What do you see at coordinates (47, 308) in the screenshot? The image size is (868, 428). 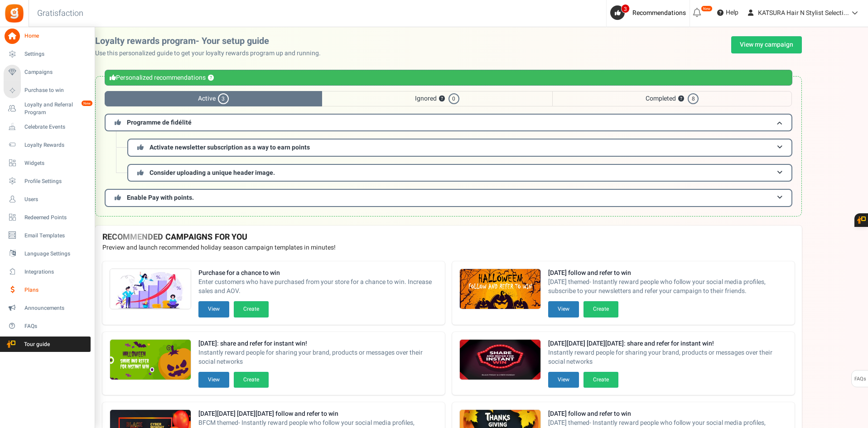 I see `a: Announcements` at bounding box center [47, 308].